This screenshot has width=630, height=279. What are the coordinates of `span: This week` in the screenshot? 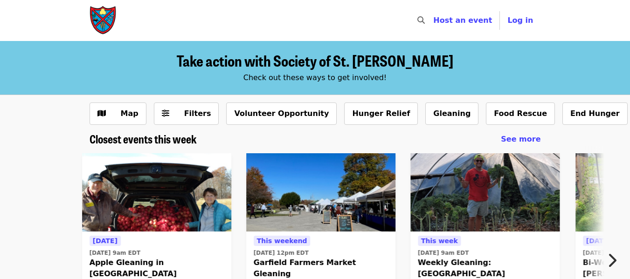 It's located at (439, 241).